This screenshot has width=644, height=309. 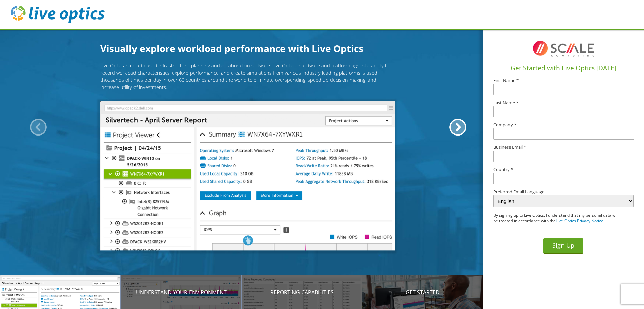 What do you see at coordinates (564, 102) in the screenshot?
I see `label: Last Name *` at bounding box center [564, 102].